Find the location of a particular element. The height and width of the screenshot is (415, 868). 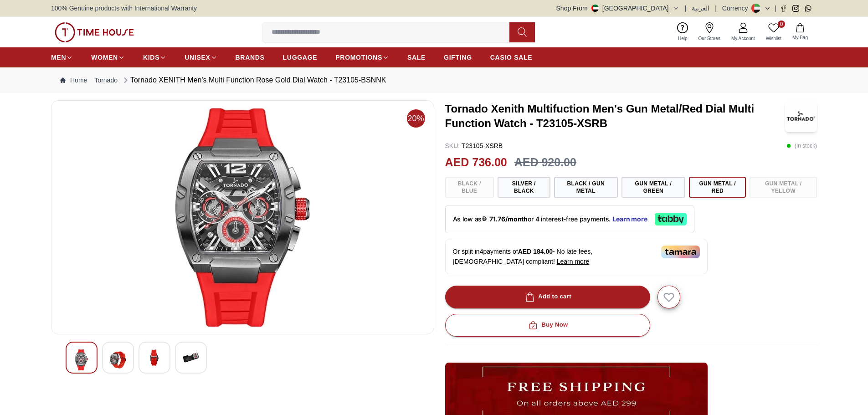

h3: Tornado Xenith Multifuction Men's Gun Metal/Red Dial Multi Function Watch - T23105-XSRB is located at coordinates (615, 116).